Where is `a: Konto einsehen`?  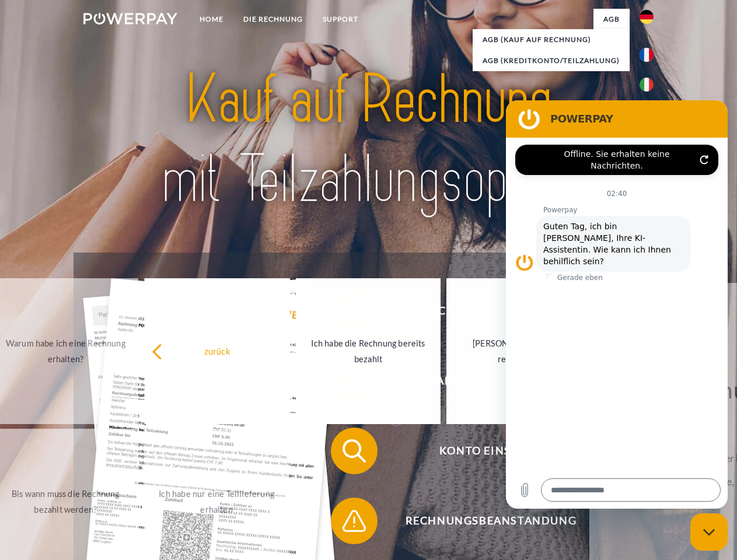
a: Konto einsehen is located at coordinates (483, 451).